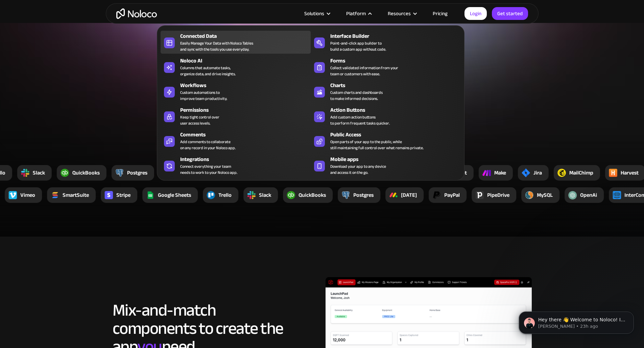 This screenshot has height=348, width=644. I want to click on div: Interface Builder, so click(397, 36).